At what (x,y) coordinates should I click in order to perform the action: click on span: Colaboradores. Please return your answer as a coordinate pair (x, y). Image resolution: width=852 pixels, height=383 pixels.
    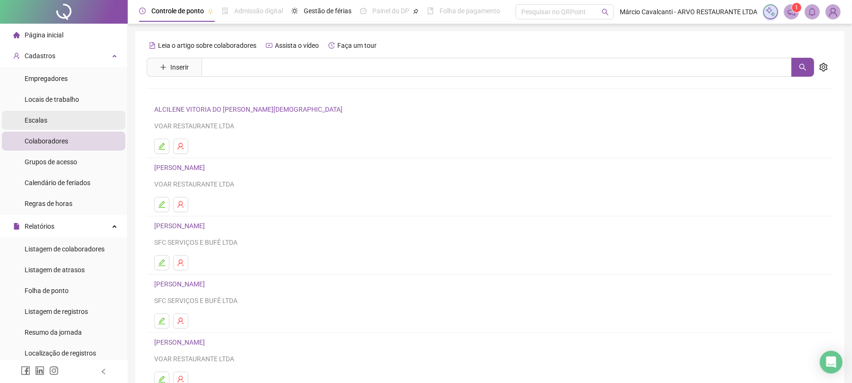
    Looking at the image, I should click on (46, 141).